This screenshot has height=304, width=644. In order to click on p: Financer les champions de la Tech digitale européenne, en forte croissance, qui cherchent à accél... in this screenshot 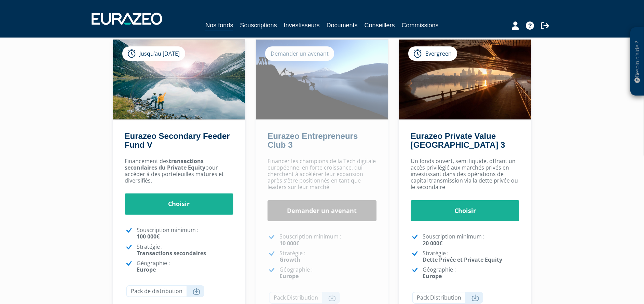, I will do `click(322, 174)`.